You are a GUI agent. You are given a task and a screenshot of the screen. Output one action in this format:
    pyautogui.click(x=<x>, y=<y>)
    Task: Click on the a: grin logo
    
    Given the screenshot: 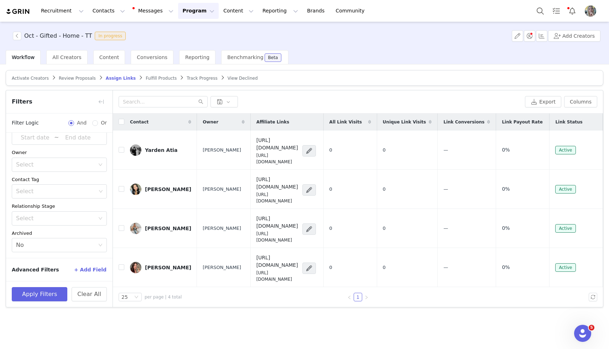 What is the action you would take?
    pyautogui.click(x=18, y=11)
    